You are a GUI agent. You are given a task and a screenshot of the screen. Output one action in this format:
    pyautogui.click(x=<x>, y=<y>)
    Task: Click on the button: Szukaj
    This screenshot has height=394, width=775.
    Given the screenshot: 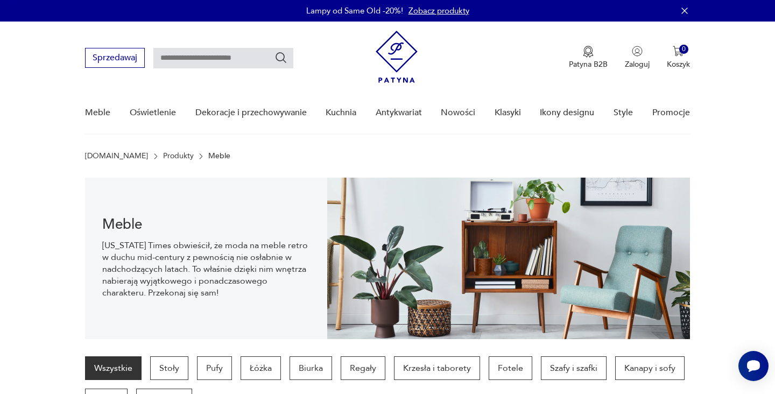 What is the action you would take?
    pyautogui.click(x=281, y=58)
    